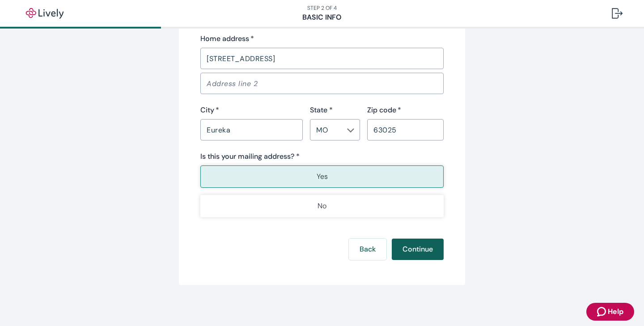  I want to click on svg: Zendesk support icon, so click(602, 312).